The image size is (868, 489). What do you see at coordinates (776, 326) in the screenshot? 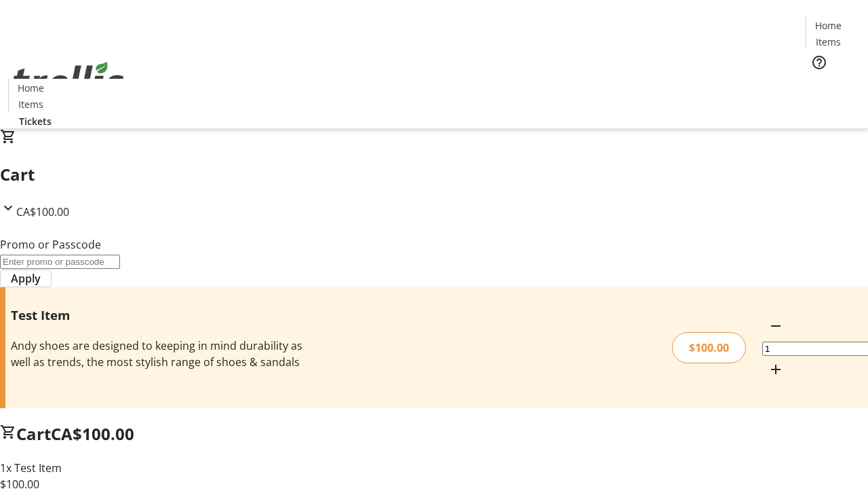
I see `button: Decrement by one` at bounding box center [776, 326].